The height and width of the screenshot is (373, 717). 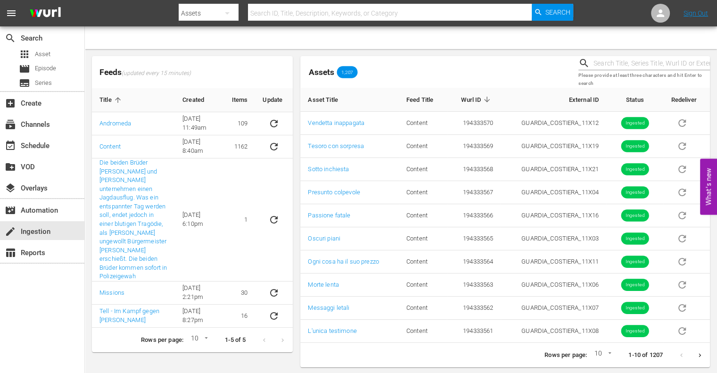 What do you see at coordinates (10, 253) in the screenshot?
I see `span: Reports` at bounding box center [10, 253].